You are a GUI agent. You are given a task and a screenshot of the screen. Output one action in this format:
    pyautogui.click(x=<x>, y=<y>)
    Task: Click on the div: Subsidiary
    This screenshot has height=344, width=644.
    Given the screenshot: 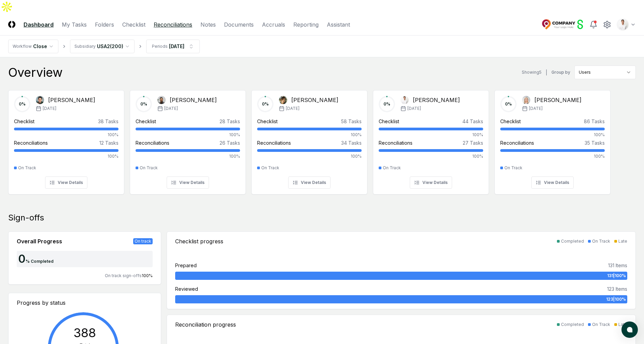 What is the action you would take?
    pyautogui.click(x=85, y=46)
    